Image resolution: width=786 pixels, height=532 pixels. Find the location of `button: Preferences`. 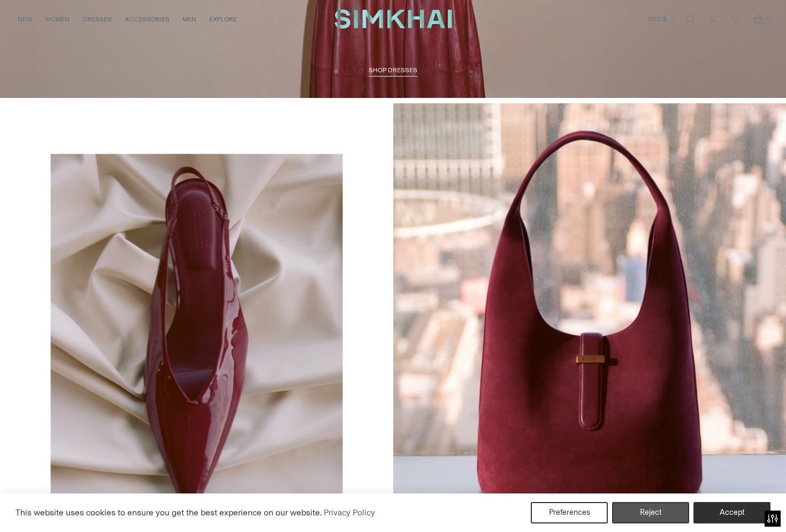

button: Preferences is located at coordinates (569, 513).